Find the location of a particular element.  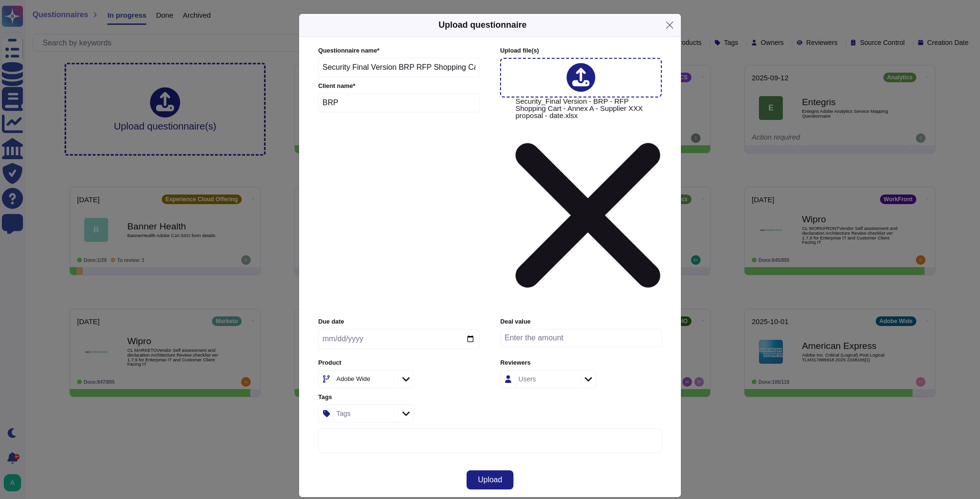

button: Upload is located at coordinates (490, 480).